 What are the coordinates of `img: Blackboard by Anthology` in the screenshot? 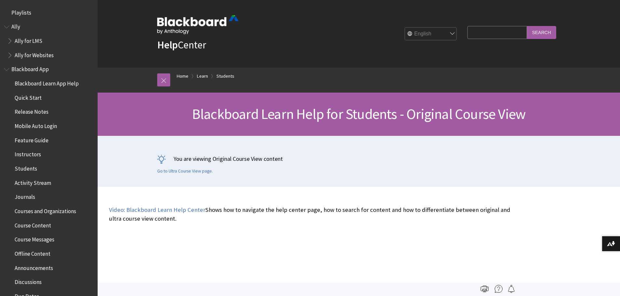 It's located at (198, 25).